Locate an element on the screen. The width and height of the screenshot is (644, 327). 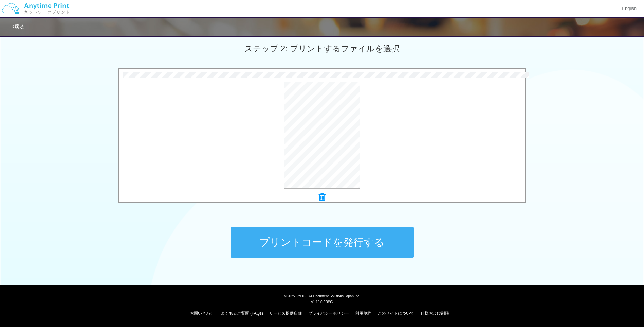
a: プライバシーポリシー is located at coordinates (329, 313).